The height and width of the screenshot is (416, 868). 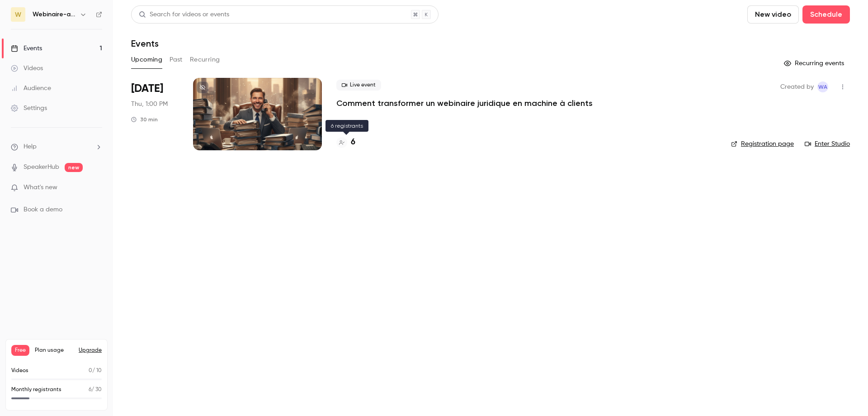 What do you see at coordinates (41, 167) in the screenshot?
I see `a: SpeakerHub` at bounding box center [41, 167].